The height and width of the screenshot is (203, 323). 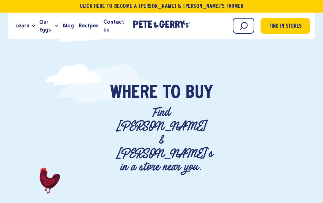 I want to click on a: Blog, so click(x=68, y=26).